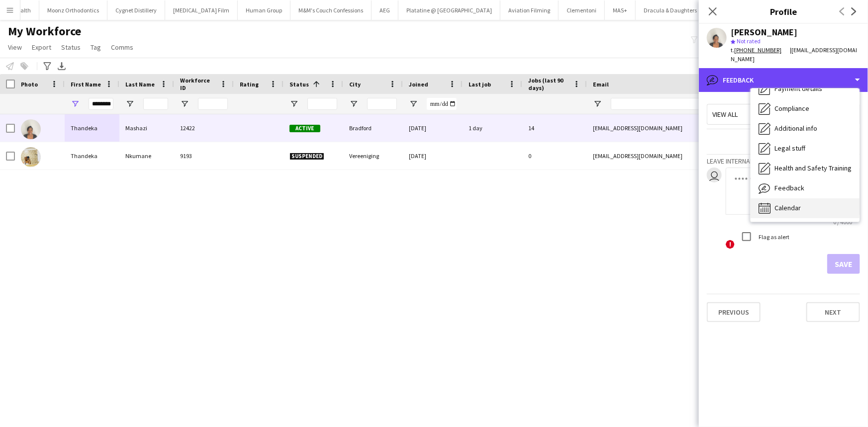 The height and width of the screenshot is (427, 868). Describe the element at coordinates (805, 109) in the screenshot. I see `div: Compliance` at that location.